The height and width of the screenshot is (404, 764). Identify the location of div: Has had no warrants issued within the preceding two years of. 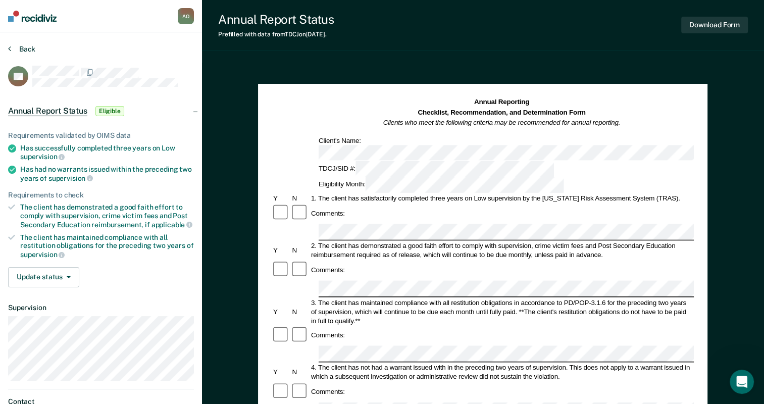
(107, 174).